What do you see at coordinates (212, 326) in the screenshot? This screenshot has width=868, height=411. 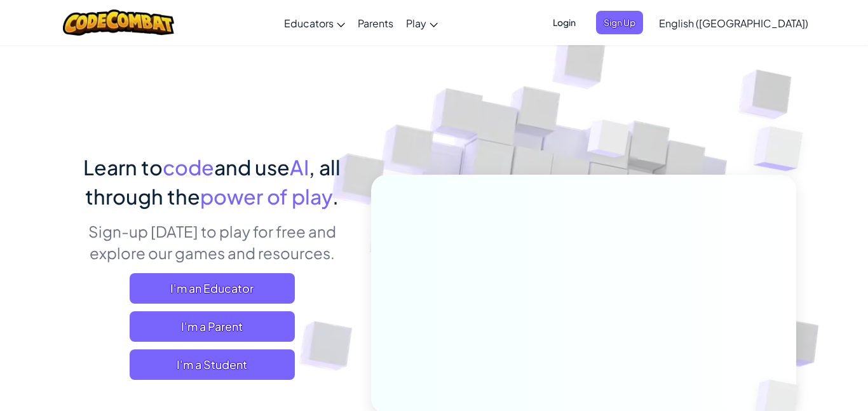 I see `a: I'm a Parent` at bounding box center [212, 326].